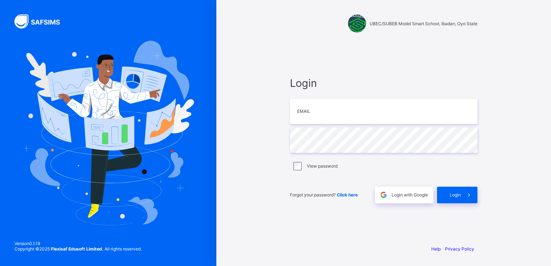  What do you see at coordinates (324, 195) in the screenshot?
I see `span: Forgot your password?` at bounding box center [324, 195].